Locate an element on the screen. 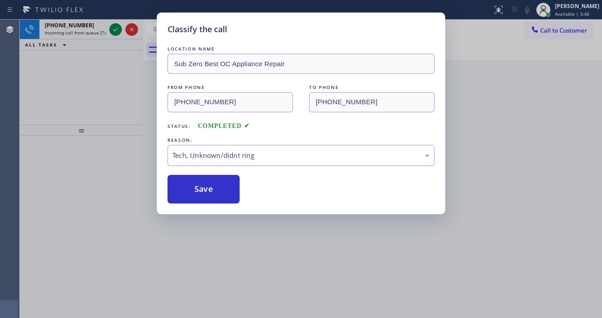  h5: Classify the call is located at coordinates (197, 29).